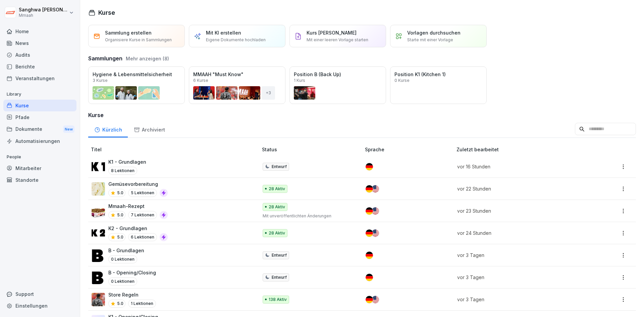  I want to click on img: nndeipvymxmhzb5jwlt0q1tu.png, so click(98, 189).